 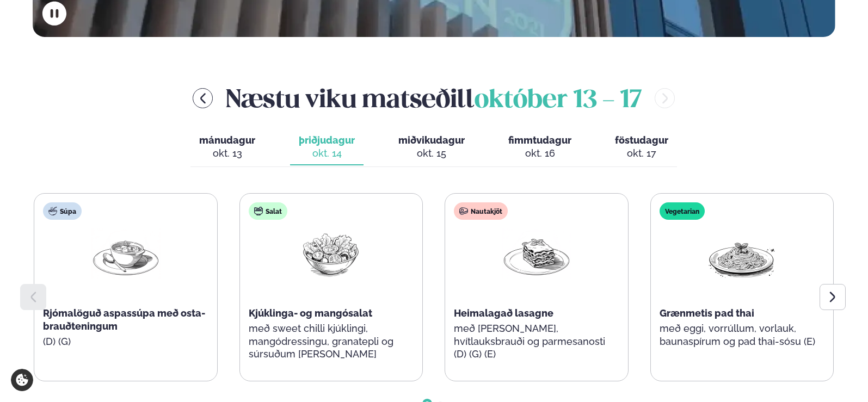 I want to click on span: Grænmetis pad thai, so click(x=707, y=313).